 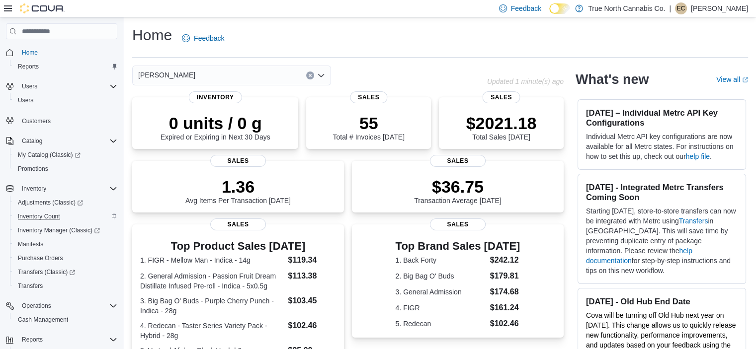 What do you see at coordinates (238, 187) in the screenshot?
I see `p: 1.36` at bounding box center [238, 187].